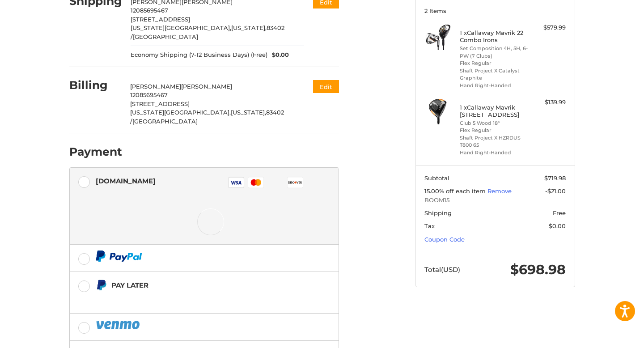 The height and width of the screenshot is (348, 644). Describe the element at coordinates (494, 123) in the screenshot. I see `li: Club 5 Wood 18°` at that location.